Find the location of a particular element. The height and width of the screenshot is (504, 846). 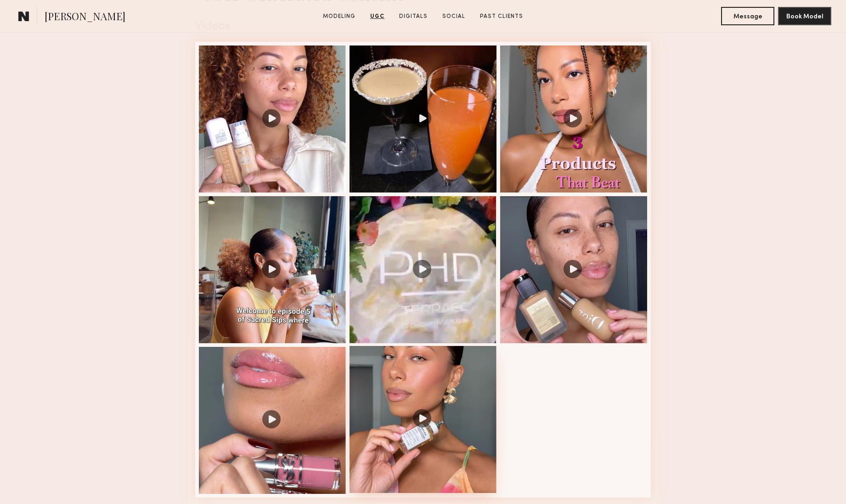

a: Book Model is located at coordinates (805, 16).